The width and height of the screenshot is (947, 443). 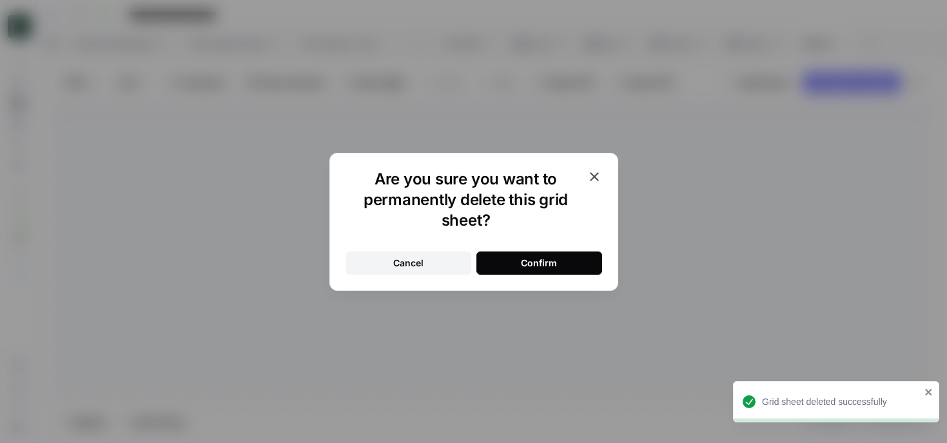 What do you see at coordinates (841, 402) in the screenshot?
I see `div: Grid sheet deleted successfully` at bounding box center [841, 402].